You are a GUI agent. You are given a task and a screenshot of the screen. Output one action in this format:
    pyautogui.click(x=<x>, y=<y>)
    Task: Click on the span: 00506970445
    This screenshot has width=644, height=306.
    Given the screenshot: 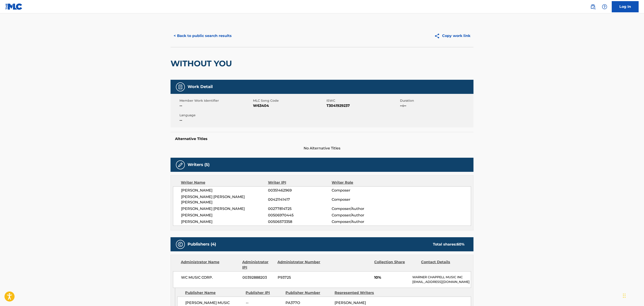 What is the action you would take?
    pyautogui.click(x=300, y=215)
    